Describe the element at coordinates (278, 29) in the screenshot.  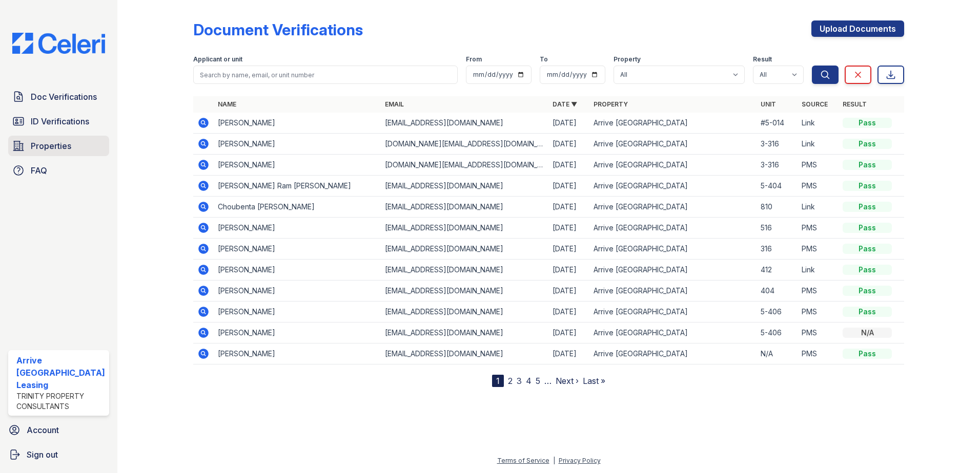
I see `div: Document Verifications` at that location.